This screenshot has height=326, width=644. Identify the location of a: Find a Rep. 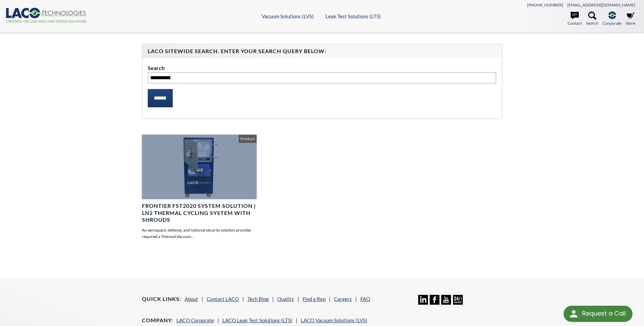
(314, 299).